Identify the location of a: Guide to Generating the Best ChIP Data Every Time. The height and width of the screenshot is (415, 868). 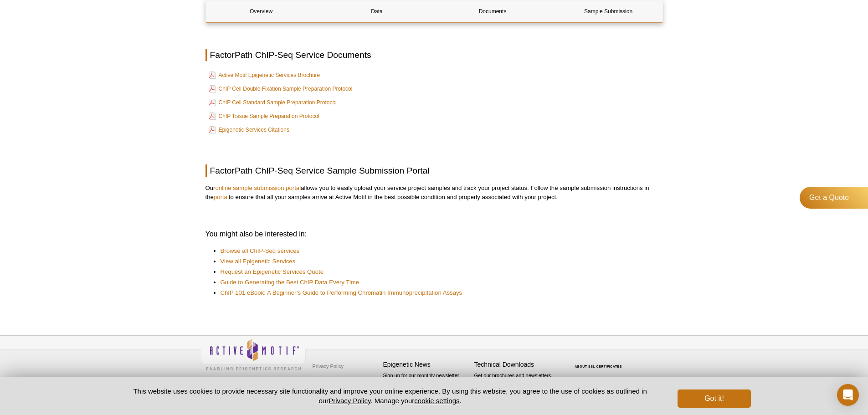
(290, 282).